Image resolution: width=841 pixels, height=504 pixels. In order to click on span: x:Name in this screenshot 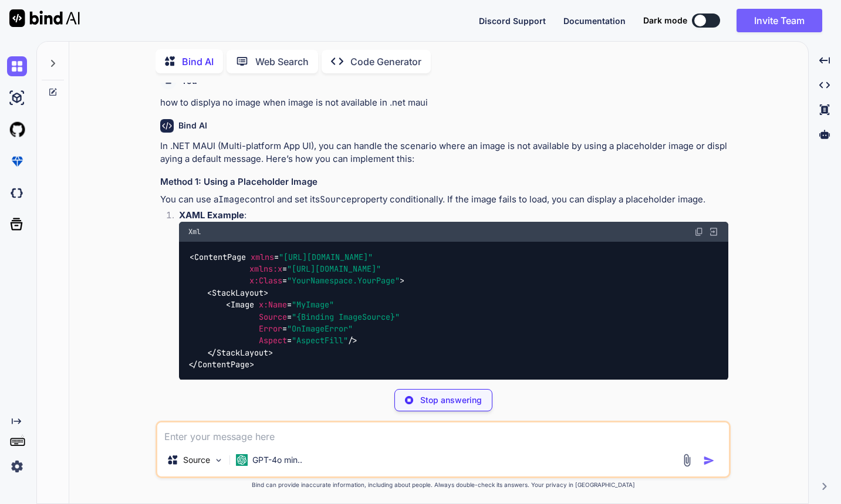, I will do `click(273, 305)`.